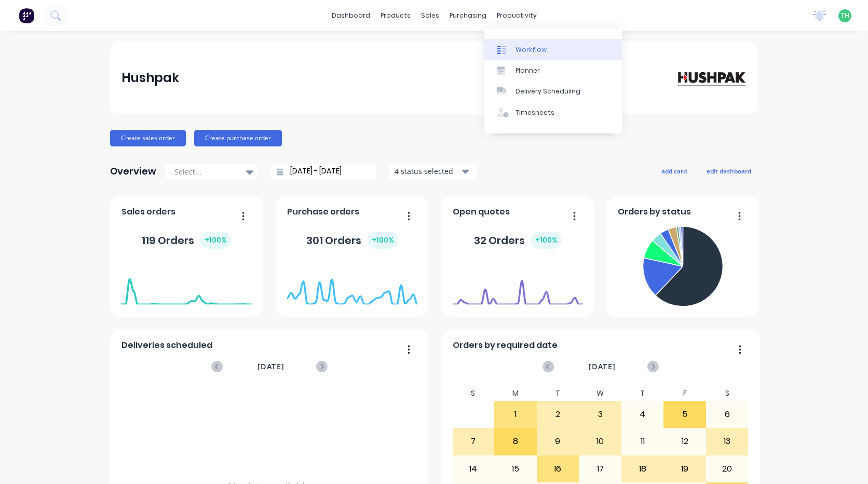  Describe the element at coordinates (845, 16) in the screenshot. I see `span: TH` at that location.